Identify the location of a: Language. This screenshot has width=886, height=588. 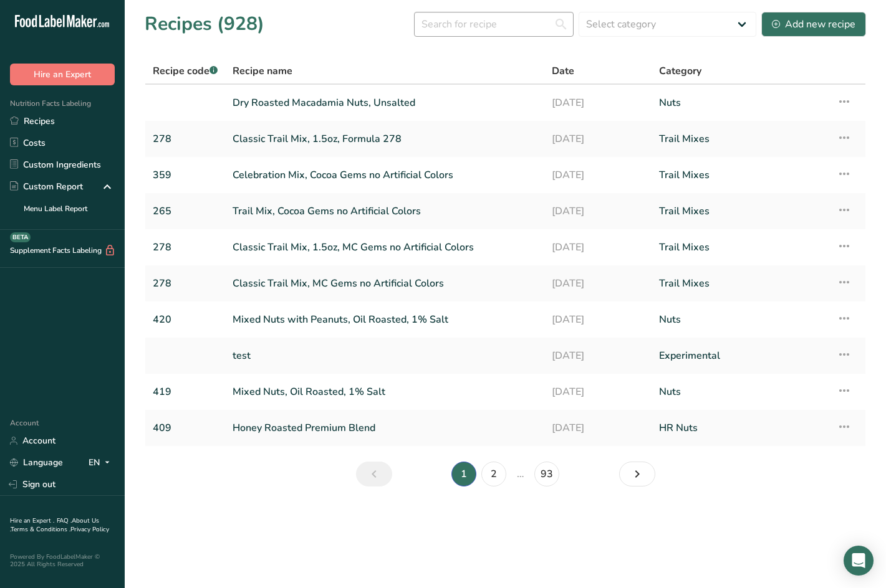
(36, 462).